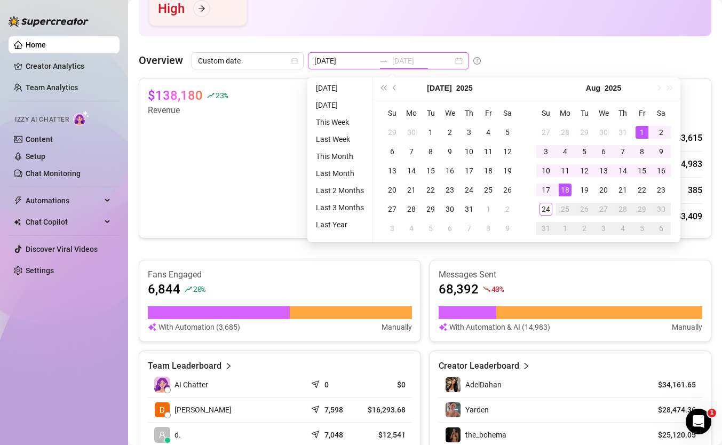 The height and width of the screenshot is (445, 722). What do you see at coordinates (507, 190) in the screenshot?
I see `td: 2025-07-26` at bounding box center [507, 190].